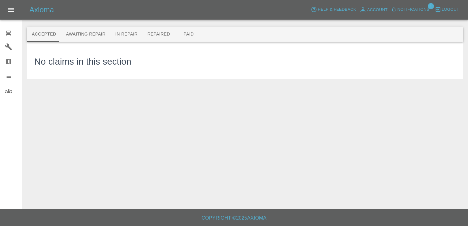 The width and height of the screenshot is (468, 226). I want to click on a: Account, so click(373, 10).